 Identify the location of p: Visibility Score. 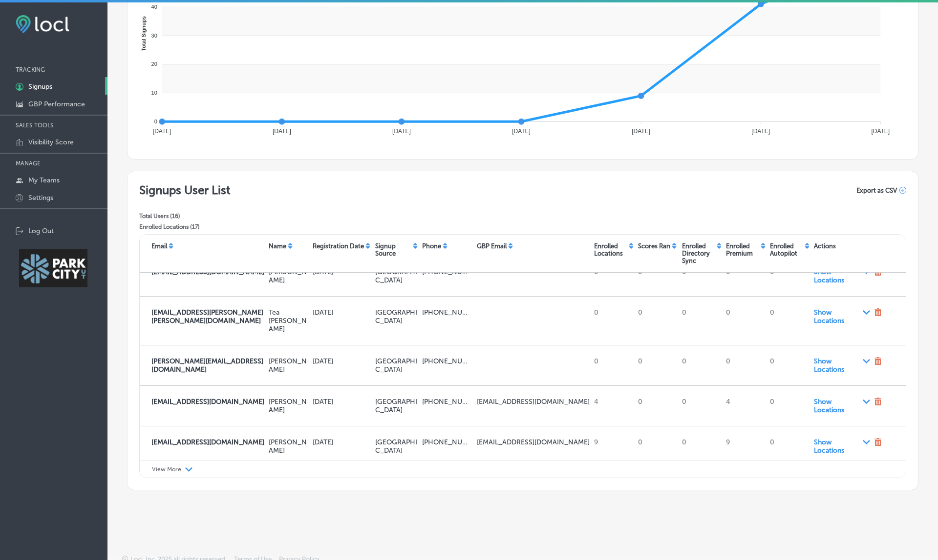
(51, 142).